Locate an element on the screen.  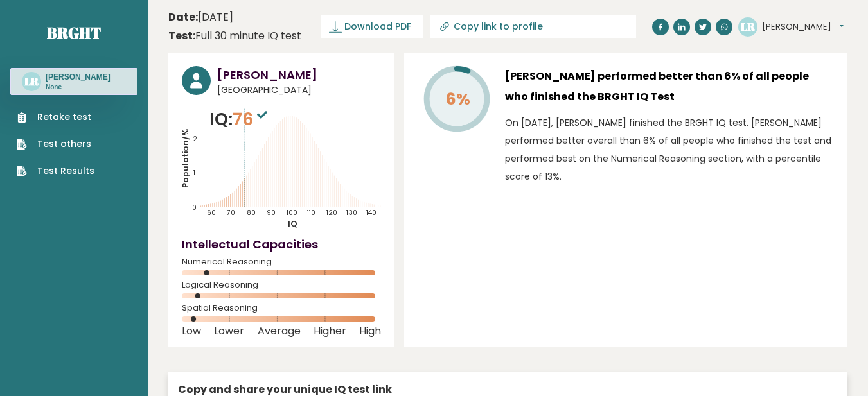
span: High is located at coordinates (370, 331).